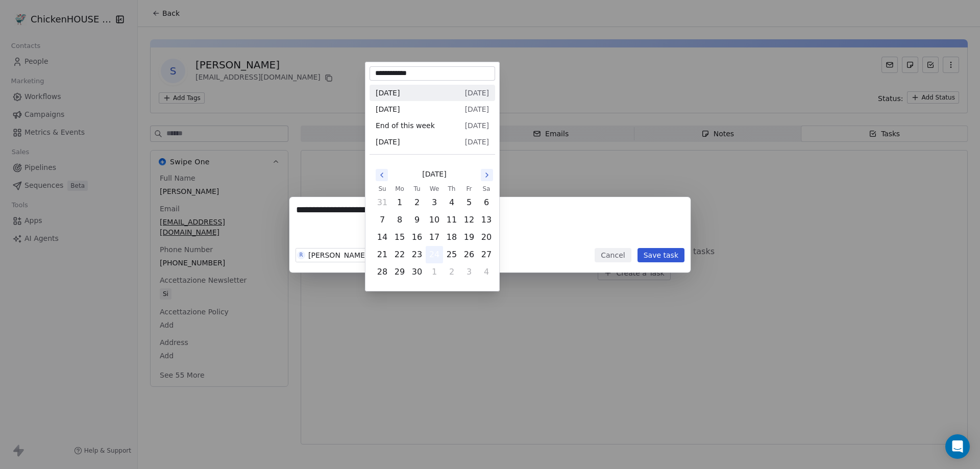 The width and height of the screenshot is (980, 469). Describe the element at coordinates (417, 203) in the screenshot. I see `button: Tuesday, September 2nd, 2025` at that location.